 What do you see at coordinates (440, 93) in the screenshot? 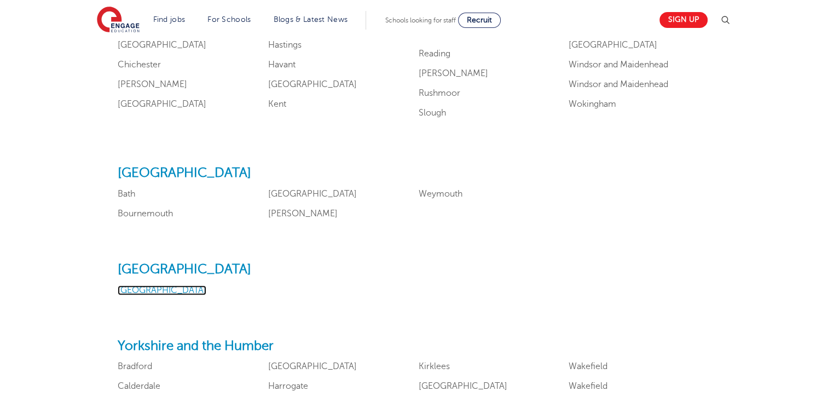
I see `a: Rushmoor` at bounding box center [440, 93].